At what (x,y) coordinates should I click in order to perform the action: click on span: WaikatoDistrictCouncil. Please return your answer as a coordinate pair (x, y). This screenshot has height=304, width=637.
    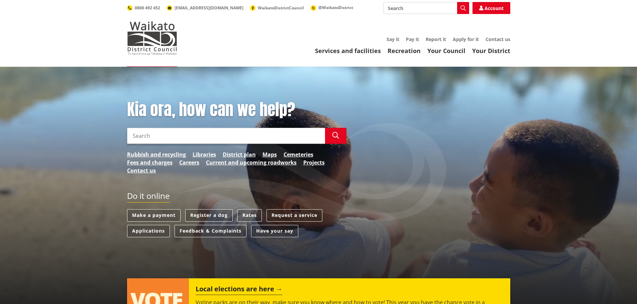
    Looking at the image, I should click on (281, 8).